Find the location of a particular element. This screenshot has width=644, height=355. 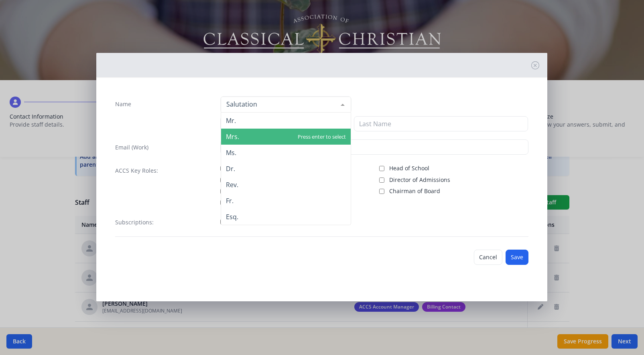

label: Email (Work) is located at coordinates (131, 148).